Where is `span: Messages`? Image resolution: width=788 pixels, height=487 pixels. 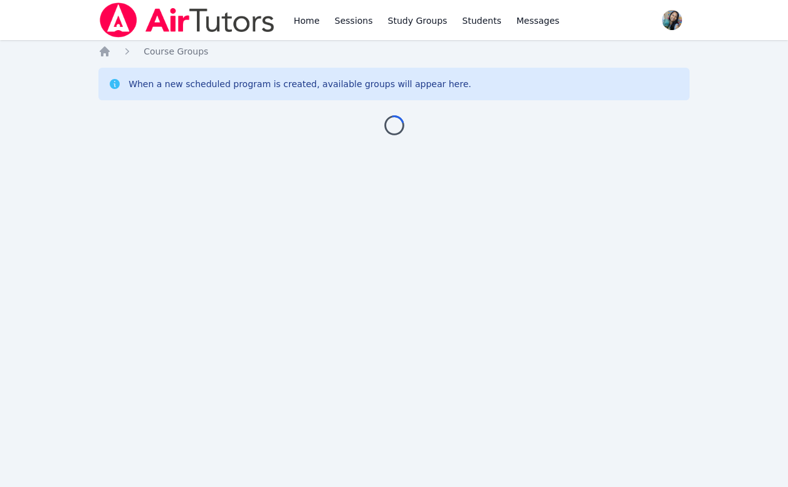 span: Messages is located at coordinates (538, 21).